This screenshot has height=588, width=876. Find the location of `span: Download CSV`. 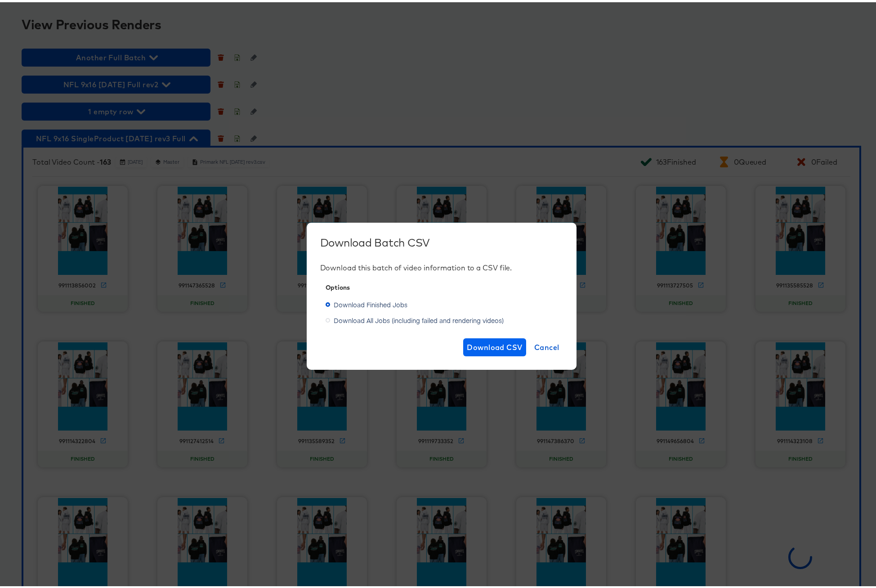

span: Download CSV is located at coordinates (495, 345).